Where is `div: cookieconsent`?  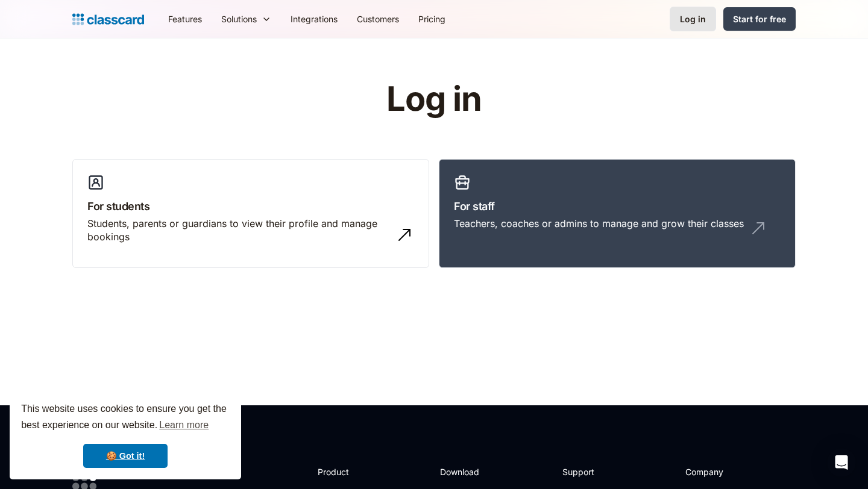
div: cookieconsent is located at coordinates (125, 435).